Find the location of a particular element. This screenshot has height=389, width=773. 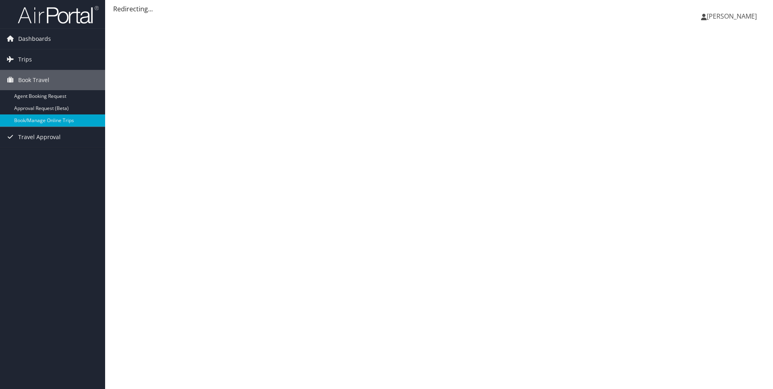

span: Trips is located at coordinates (25, 59).